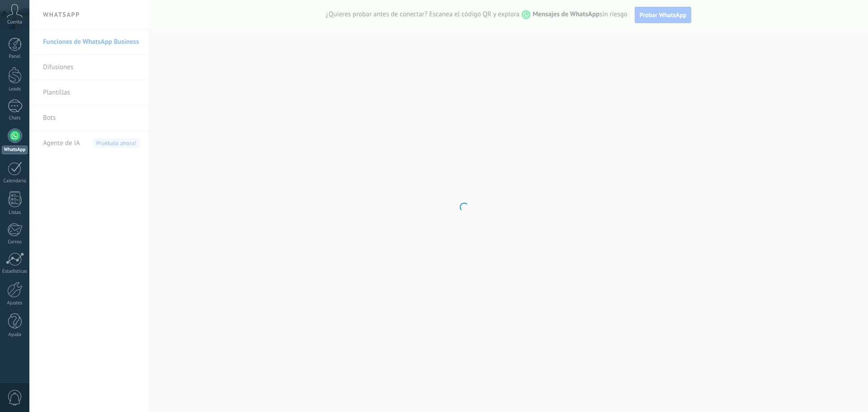 This screenshot has width=868, height=412. Describe the element at coordinates (15, 335) in the screenshot. I see `div: Ayuda` at that location.